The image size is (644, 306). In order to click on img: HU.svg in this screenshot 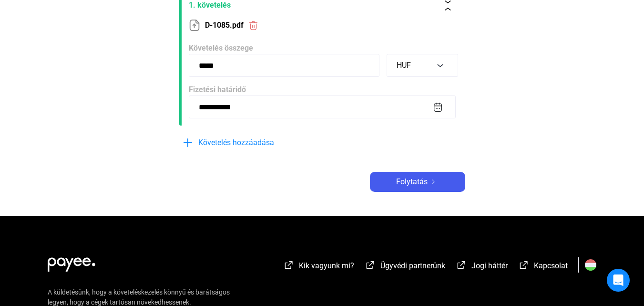, I will do `click(590, 265)`.